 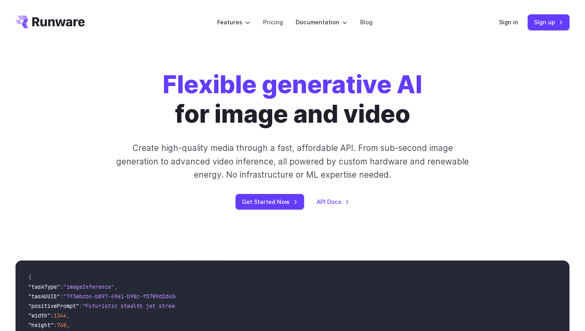 I want to click on a: Go to /, so click(x=50, y=22).